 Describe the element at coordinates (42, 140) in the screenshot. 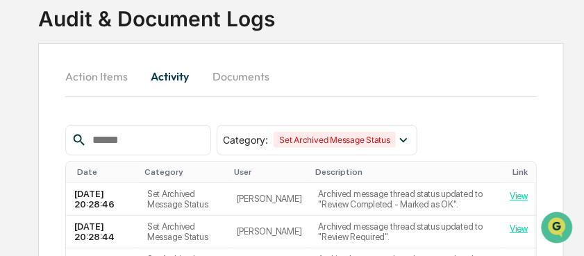

I see `img: 8933085812038_c878075ebb4cc5468115_72.jpg` at that location.